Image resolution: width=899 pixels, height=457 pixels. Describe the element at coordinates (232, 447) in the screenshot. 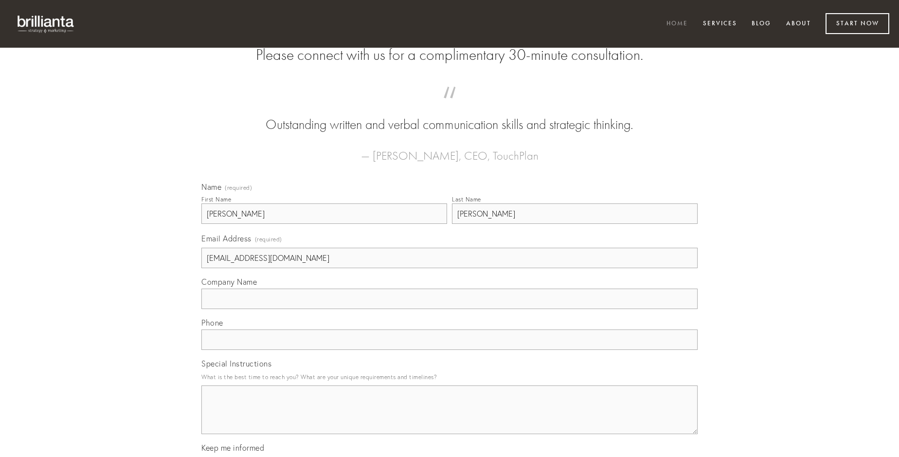

I see `span: Keep me informed` at that location.